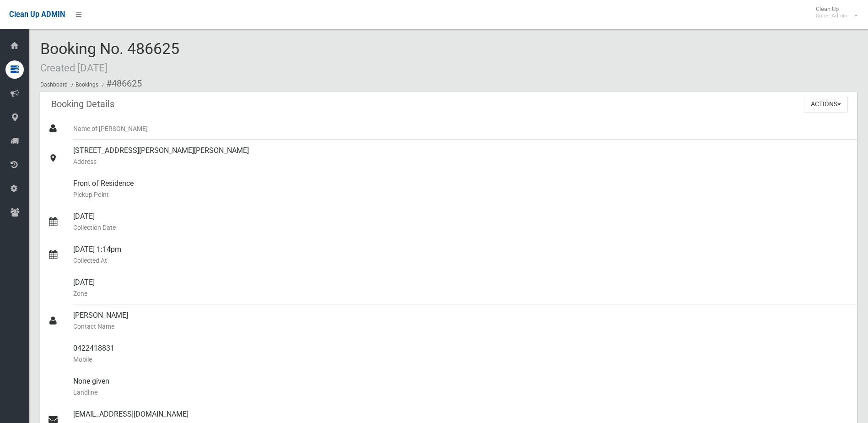 The width and height of the screenshot is (868, 423). I want to click on small: Landline, so click(462, 393).